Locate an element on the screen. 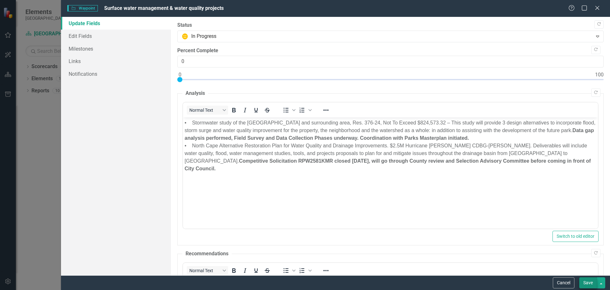  a: Milestones is located at coordinates (116, 49).